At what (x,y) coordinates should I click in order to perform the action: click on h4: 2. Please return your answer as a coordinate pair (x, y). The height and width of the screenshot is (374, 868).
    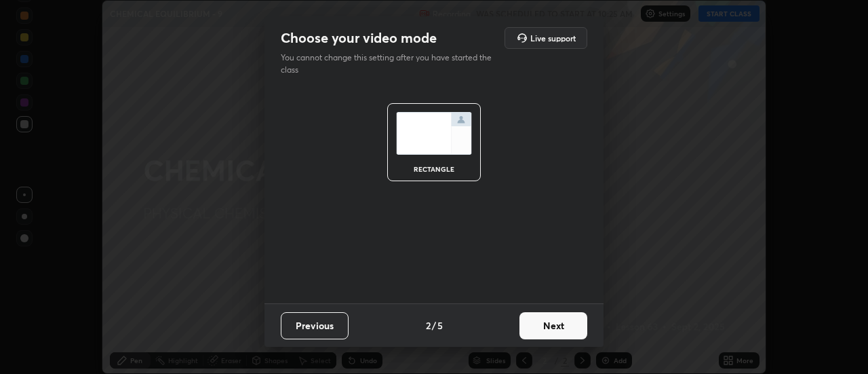
    Looking at the image, I should click on (428, 325).